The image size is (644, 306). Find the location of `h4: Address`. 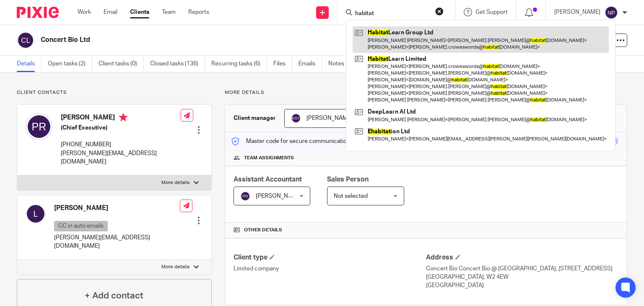

h4: Address is located at coordinates (522, 257).